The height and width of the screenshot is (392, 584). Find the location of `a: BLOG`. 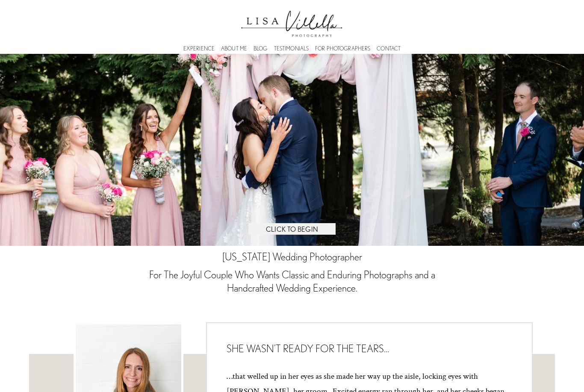

a: BLOG is located at coordinates (260, 49).